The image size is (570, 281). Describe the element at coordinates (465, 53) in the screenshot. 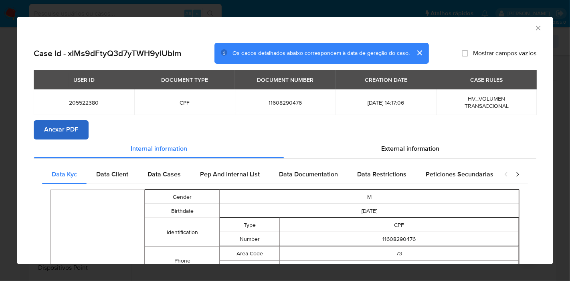

I see `input: Mostrar campos vazios` at that location.